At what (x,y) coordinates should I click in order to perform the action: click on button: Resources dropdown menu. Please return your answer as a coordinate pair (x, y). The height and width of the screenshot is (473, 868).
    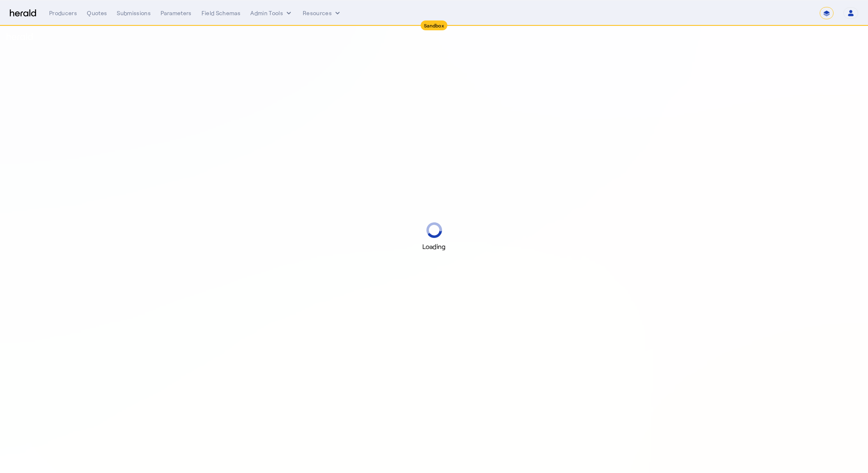
    Looking at the image, I should click on (322, 13).